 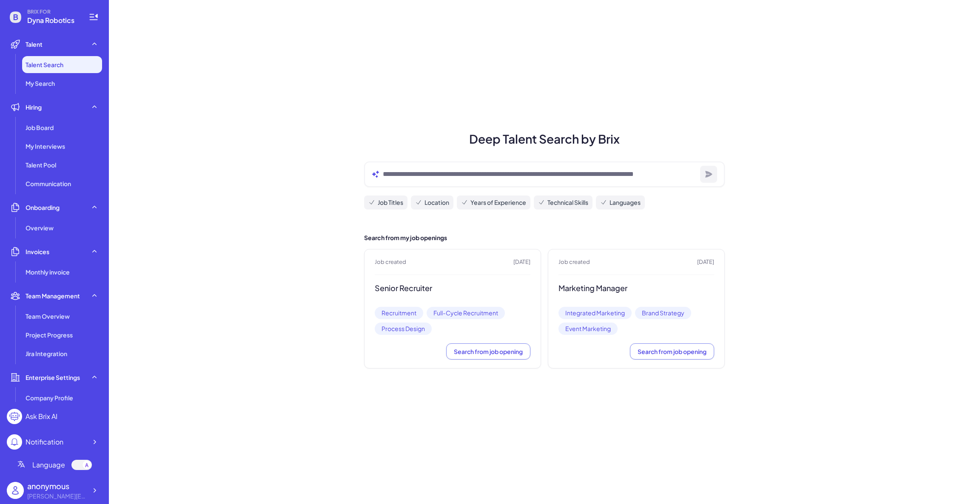 I want to click on span: Full-Cycle Recruitment, so click(x=466, y=313).